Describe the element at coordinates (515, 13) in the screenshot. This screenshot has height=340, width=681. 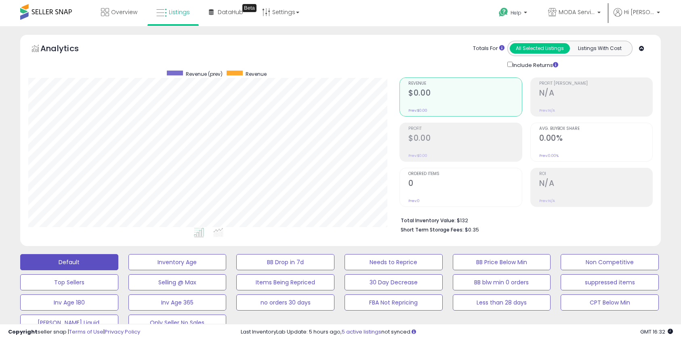
I see `span: Help` at that location.